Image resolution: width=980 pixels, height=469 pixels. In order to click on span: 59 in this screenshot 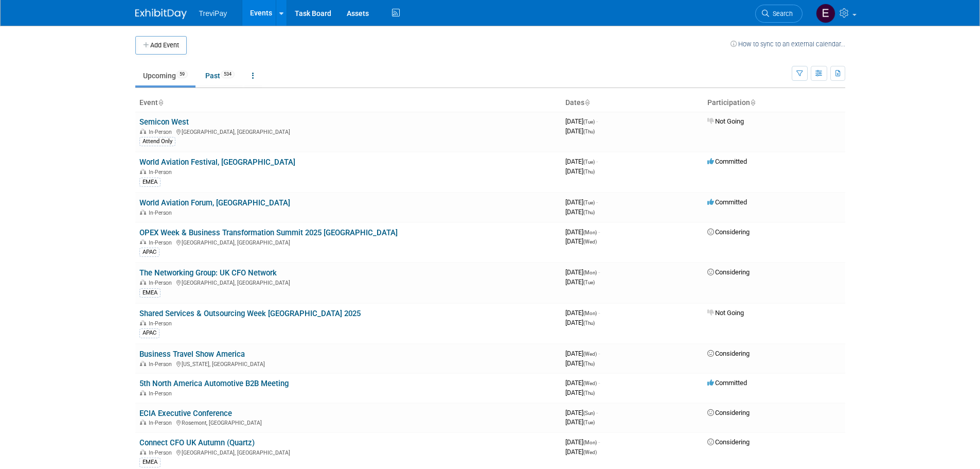, I will do `click(182, 75)`.